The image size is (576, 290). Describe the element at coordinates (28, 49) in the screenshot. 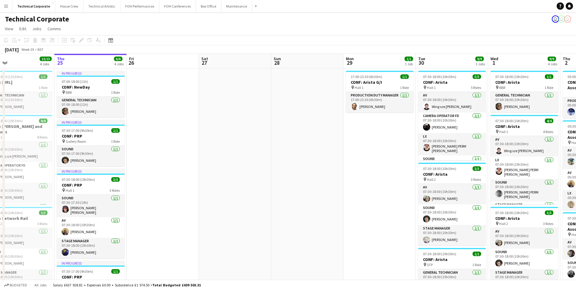

I see `span: Week 39` at that location.